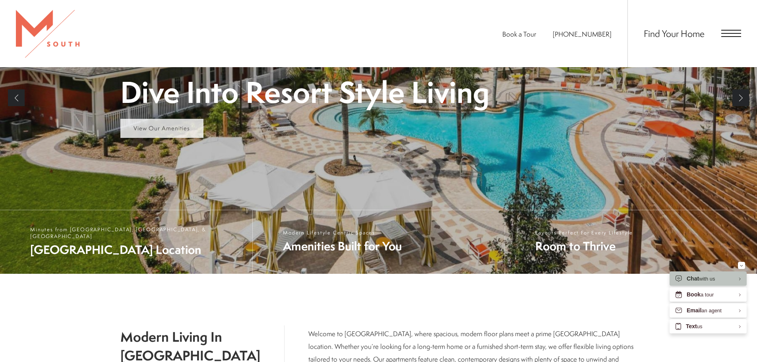  What do you see at coordinates (379, 242) in the screenshot?
I see `a: Modern Lifestyle Centric Spaces` at bounding box center [379, 242].